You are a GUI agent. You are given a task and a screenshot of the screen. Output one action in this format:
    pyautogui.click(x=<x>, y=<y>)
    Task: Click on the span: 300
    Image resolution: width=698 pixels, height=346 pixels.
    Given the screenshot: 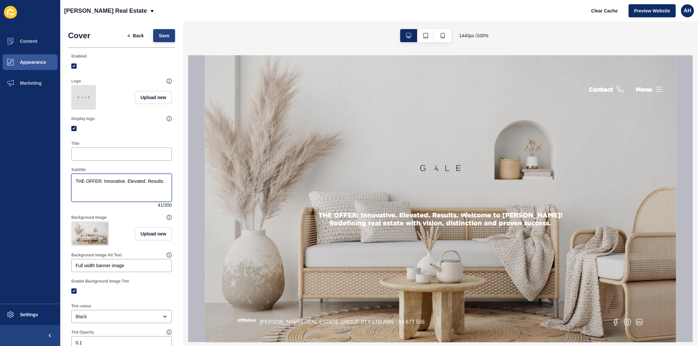 What is the action you would take?
    pyautogui.click(x=168, y=205)
    